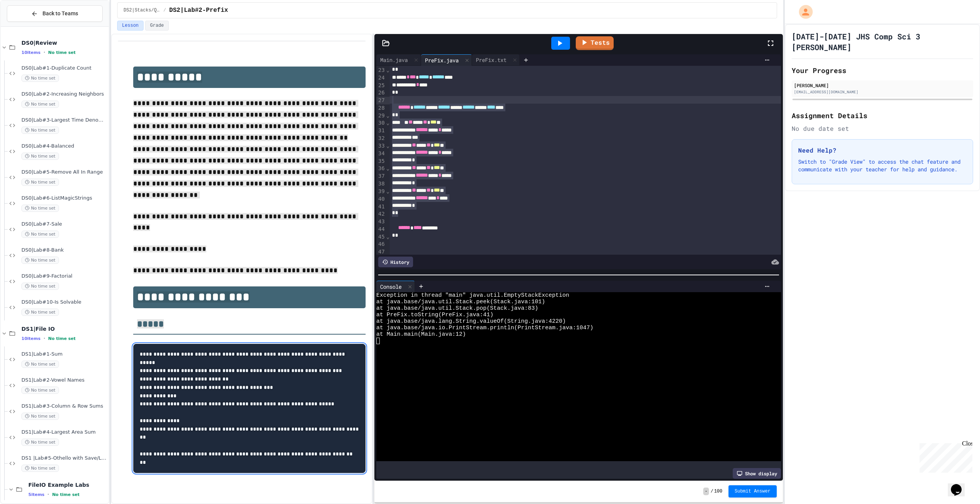 The height and width of the screenshot is (504, 980). I want to click on span: DS0|Lab#8-Bank, so click(65, 250).